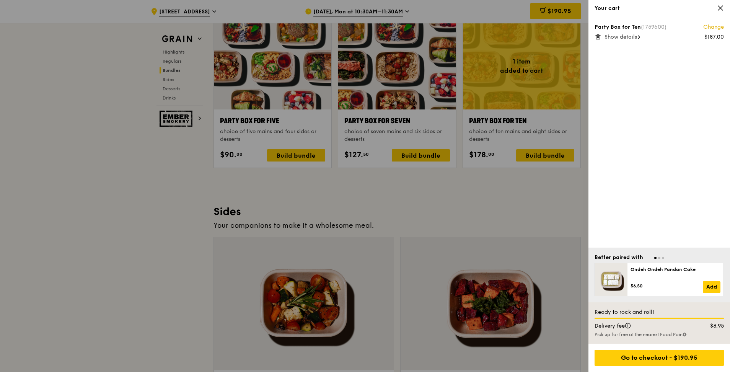 Image resolution: width=730 pixels, height=372 pixels. What do you see at coordinates (659, 258) in the screenshot?
I see `span: Go to slide 2` at bounding box center [659, 258].